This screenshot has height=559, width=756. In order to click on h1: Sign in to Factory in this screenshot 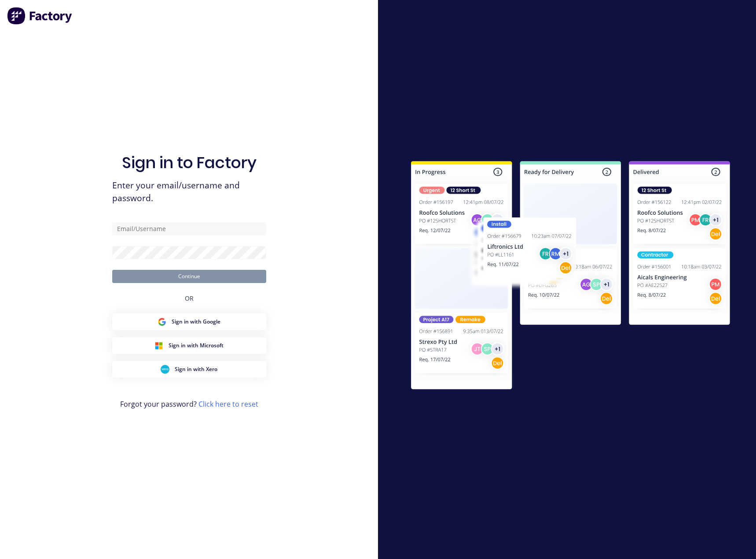, I will do `click(189, 163)`.